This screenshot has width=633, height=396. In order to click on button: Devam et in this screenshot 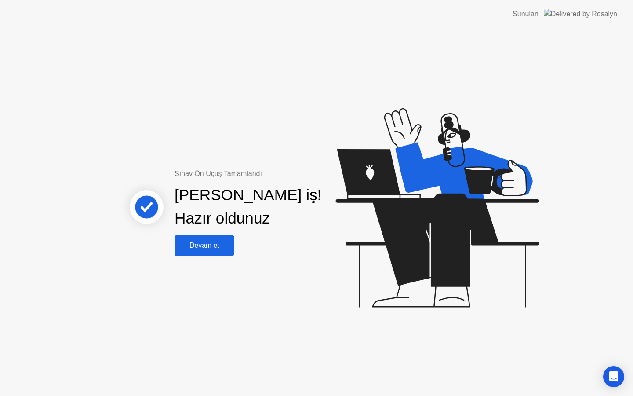, I will do `click(204, 245)`.